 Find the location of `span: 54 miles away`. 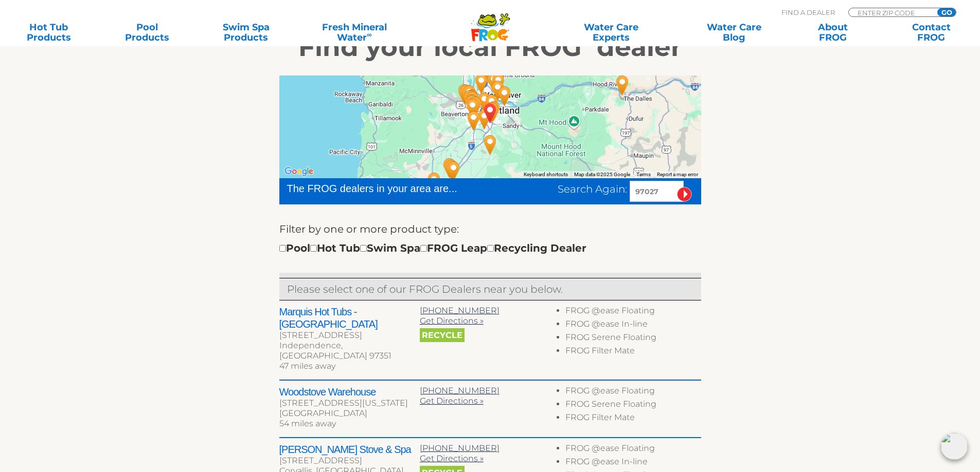

span: 54 miles away is located at coordinates (308, 423).